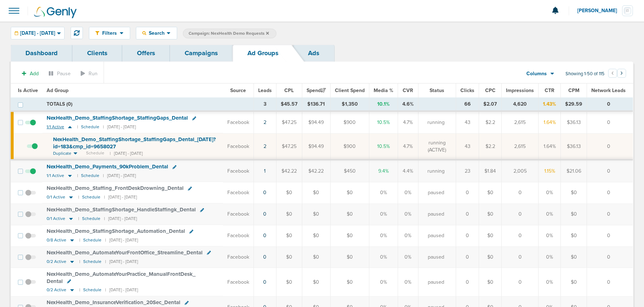  What do you see at coordinates (34, 74) in the screenshot?
I see `span: Add` at bounding box center [34, 74].